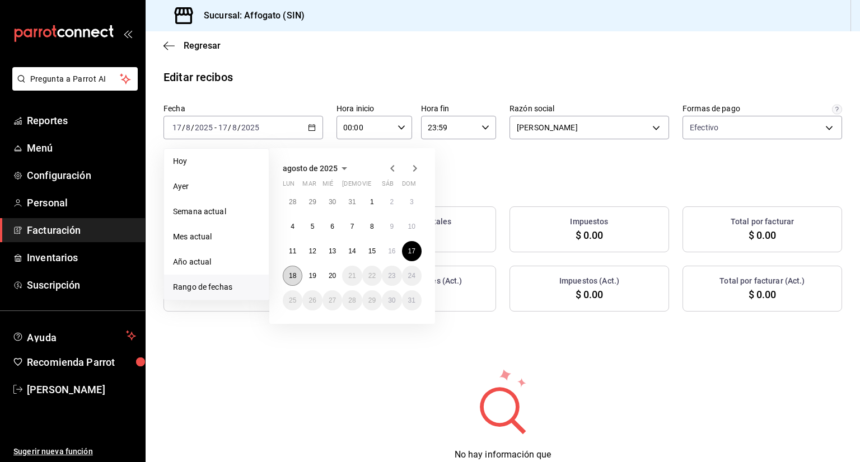  What do you see at coordinates (411, 276) in the screenshot?
I see `button: 24 de agosto de 2025` at bounding box center [411, 276].